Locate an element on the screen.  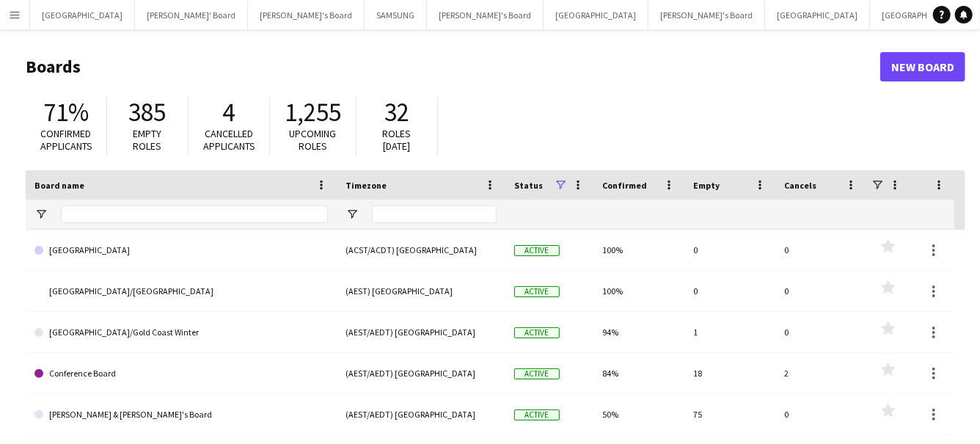
a: New Board is located at coordinates (924, 67).